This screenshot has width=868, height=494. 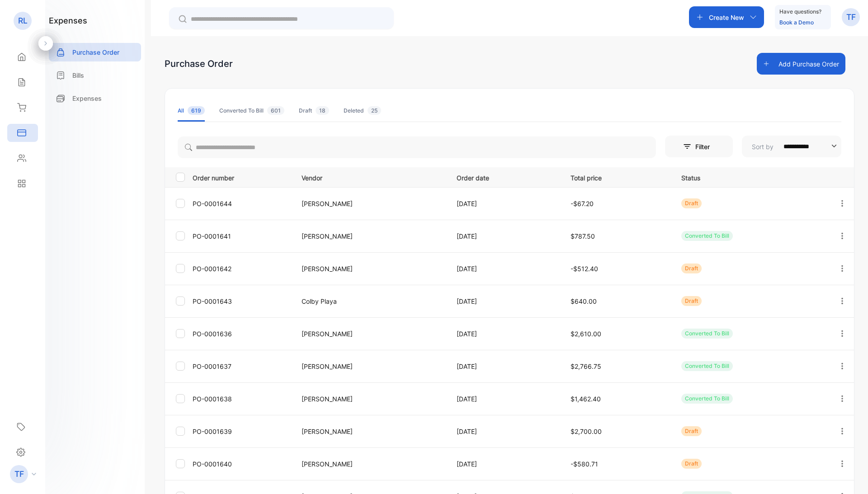 What do you see at coordinates (95, 52) in the screenshot?
I see `a: Purchase Order` at bounding box center [95, 52].